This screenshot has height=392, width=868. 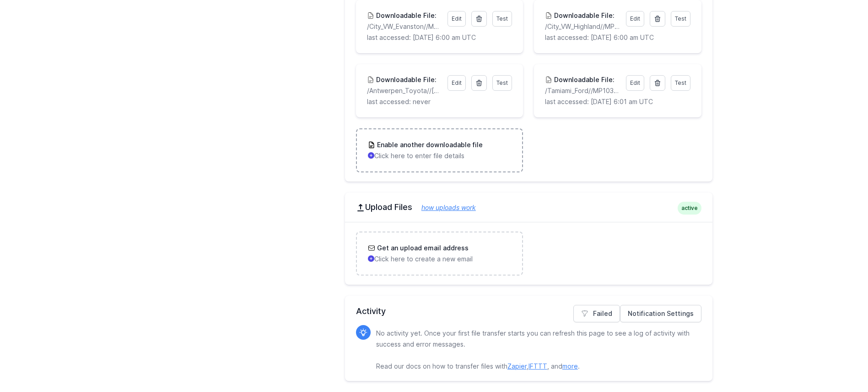 What do you see at coordinates (529, 207) in the screenshot?
I see `h2: Upload Files` at bounding box center [529, 207].